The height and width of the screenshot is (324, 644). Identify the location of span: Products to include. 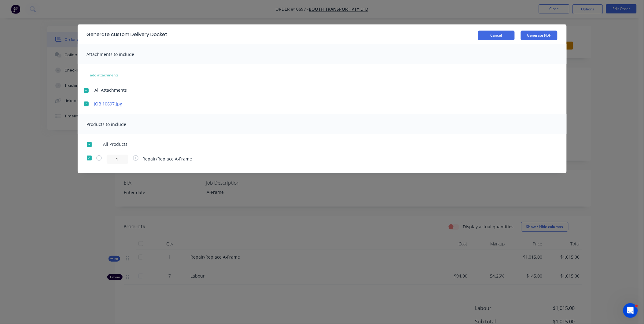
(107, 124).